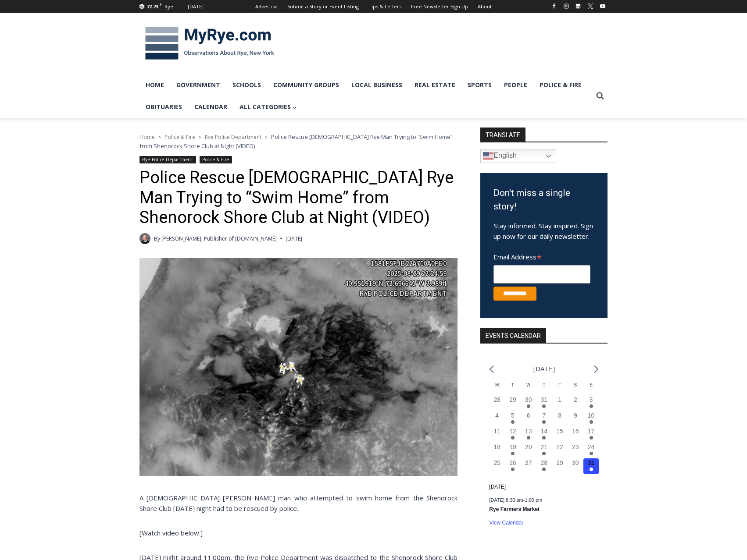 Image resolution: width=747 pixels, height=560 pixels. I want to click on p: [Watch video below.], so click(298, 533).